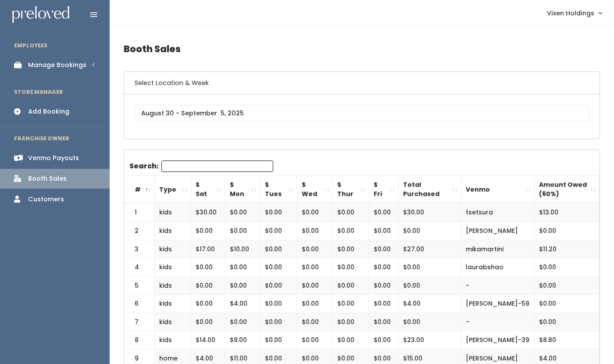  What do you see at coordinates (567, 212) in the screenshot?
I see `td: $13.00` at bounding box center [567, 212].